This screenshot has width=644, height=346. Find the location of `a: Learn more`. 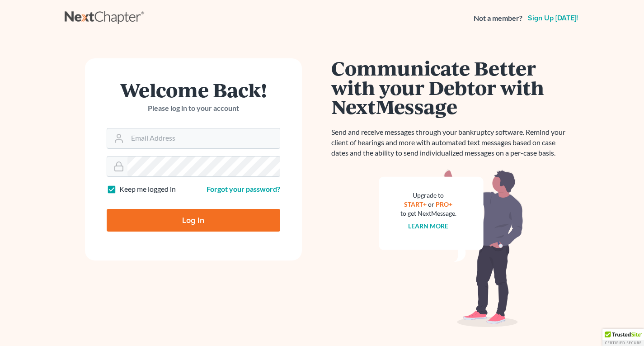

a: Learn more is located at coordinates (427, 226).